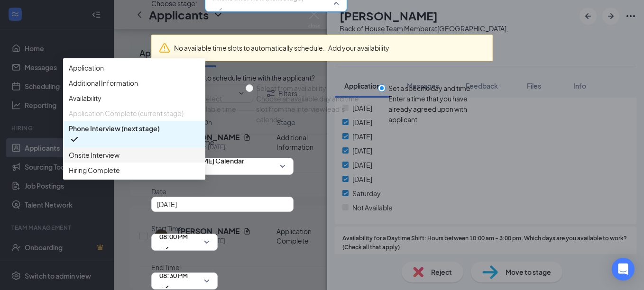  What do you see at coordinates (184, 229) in the screenshot?
I see `span: Start Time` at bounding box center [184, 229].